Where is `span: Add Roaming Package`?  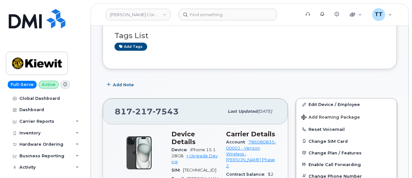 span: Add Roaming Package is located at coordinates (331, 118).